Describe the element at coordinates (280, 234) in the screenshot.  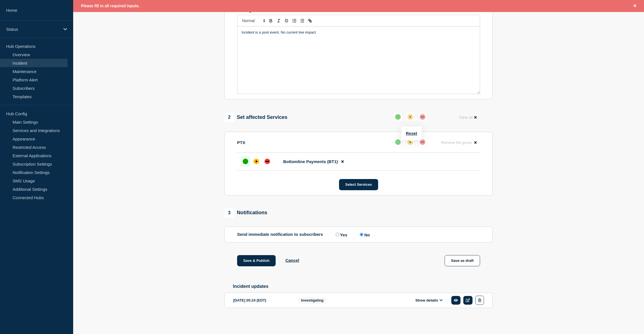
I see `p: Send immediate notification to subscribers` at that location.